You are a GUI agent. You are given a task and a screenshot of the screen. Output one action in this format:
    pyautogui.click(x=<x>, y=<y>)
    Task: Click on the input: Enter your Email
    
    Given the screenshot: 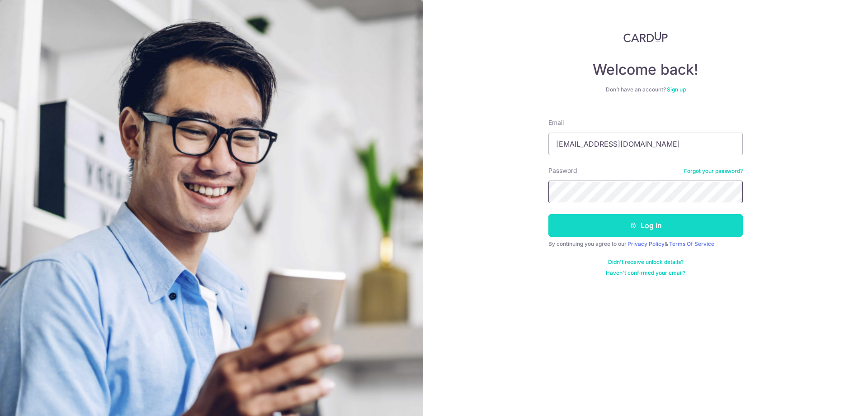 What is the action you would take?
    pyautogui.click(x=646, y=144)
    